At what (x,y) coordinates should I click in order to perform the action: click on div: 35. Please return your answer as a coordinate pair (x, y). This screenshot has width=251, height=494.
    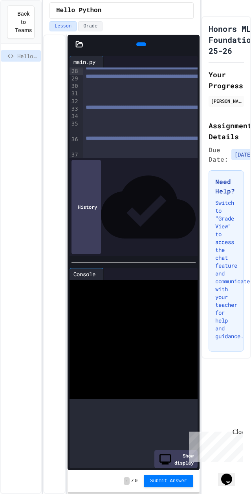
    Looking at the image, I should click on (74, 127).